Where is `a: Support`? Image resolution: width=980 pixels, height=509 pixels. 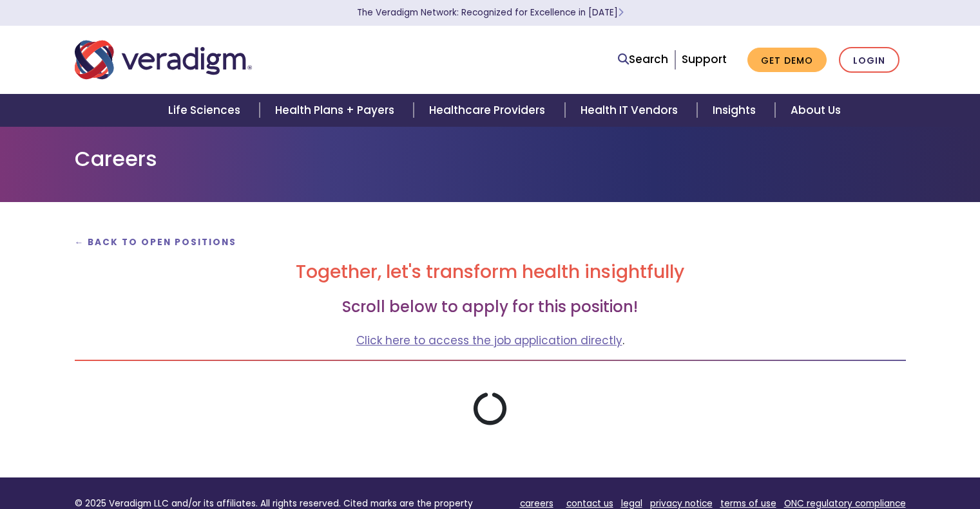
a: Support is located at coordinates (704, 59).